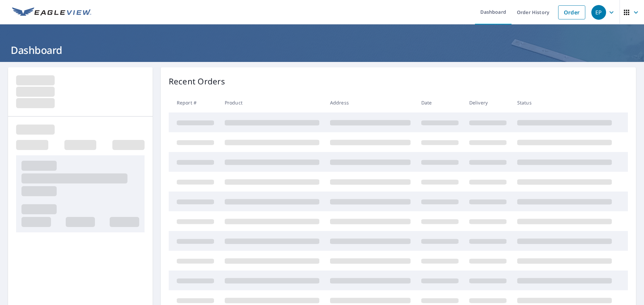 Image resolution: width=644 pixels, height=305 pixels. What do you see at coordinates (564, 102) in the screenshot?
I see `th: Status` at bounding box center [564, 102].